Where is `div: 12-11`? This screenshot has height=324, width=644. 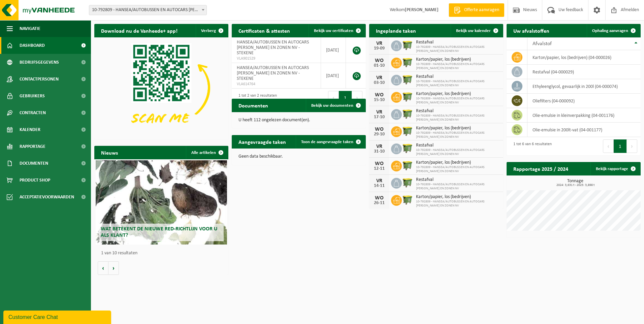 div: 12-11 is located at coordinates (379, 169).